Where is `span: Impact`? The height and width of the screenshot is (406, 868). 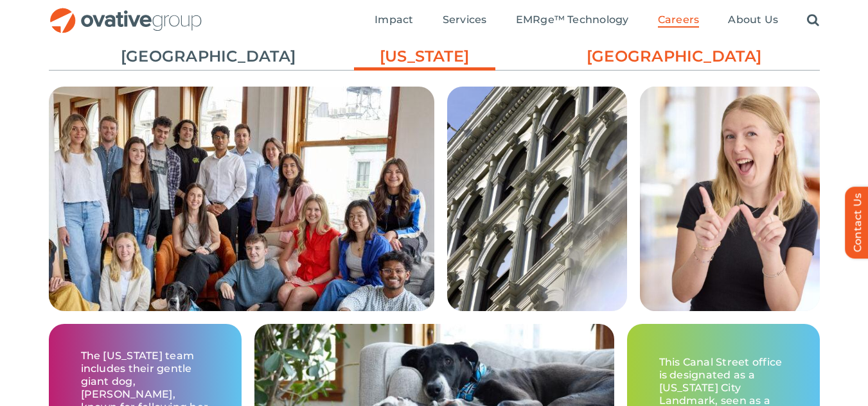 span: Impact is located at coordinates (394, 20).